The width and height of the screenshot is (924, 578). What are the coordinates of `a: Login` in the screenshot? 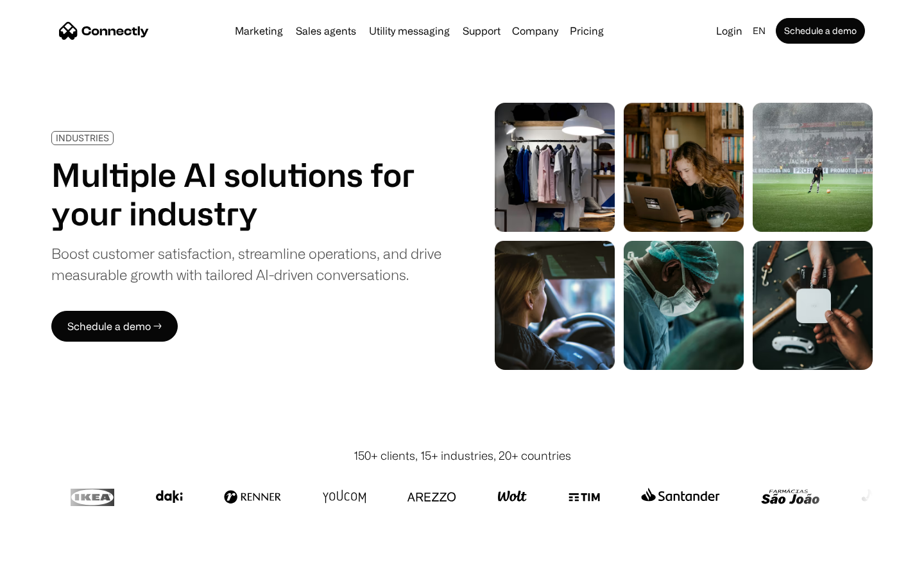 It's located at (729, 31).